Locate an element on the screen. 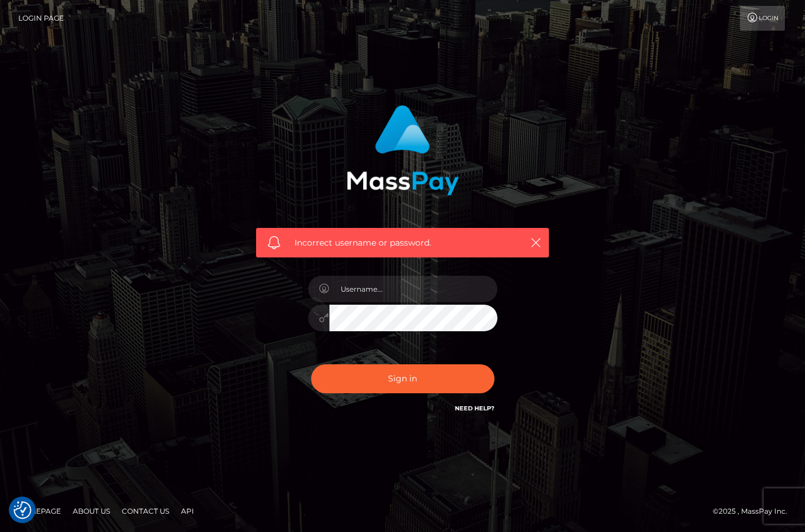 This screenshot has height=532, width=805. a: Contact Us is located at coordinates (146, 511).